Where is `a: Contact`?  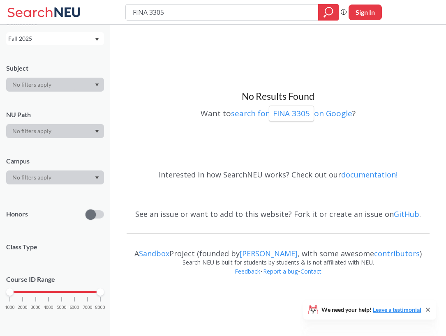 a: Contact is located at coordinates (311, 271).